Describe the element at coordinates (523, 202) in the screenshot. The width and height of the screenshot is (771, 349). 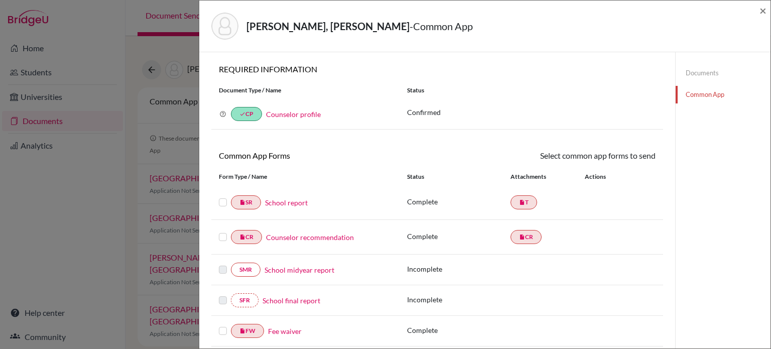
I see `a: insert_drive_fileT` at that location.